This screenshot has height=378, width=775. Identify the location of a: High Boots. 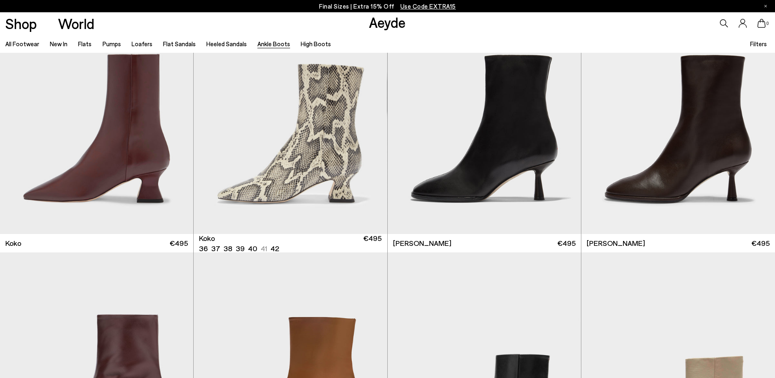
(316, 44).